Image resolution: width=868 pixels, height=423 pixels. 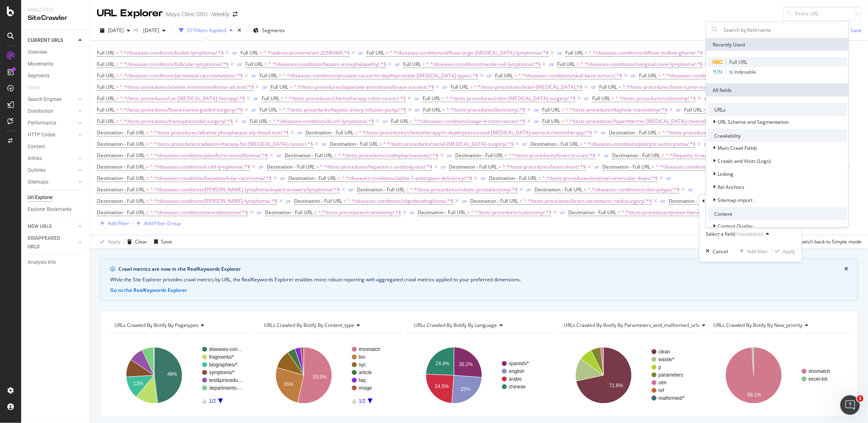 What do you see at coordinates (377, 166) in the screenshot?
I see `span: ^.*/tests-procedures/hepatitis-c-antibody-test/.*$` at bounding box center [377, 166].